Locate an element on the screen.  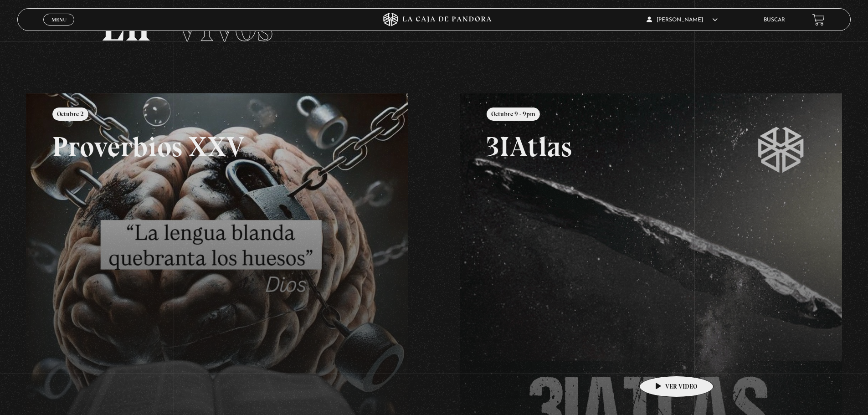
a: View your shopping cart is located at coordinates (818, 20).